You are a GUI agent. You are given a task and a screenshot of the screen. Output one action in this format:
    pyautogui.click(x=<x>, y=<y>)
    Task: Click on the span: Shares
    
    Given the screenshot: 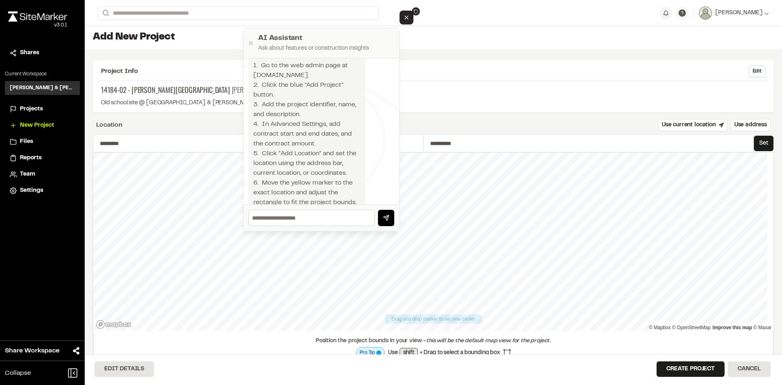 What is the action you would take?
    pyautogui.click(x=29, y=53)
    